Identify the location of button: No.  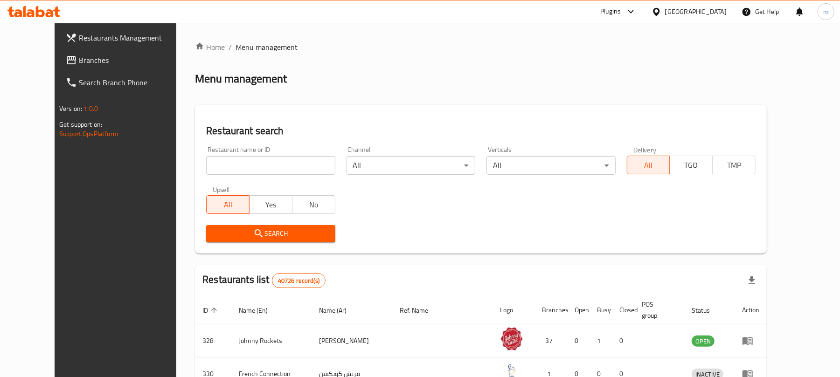
(313, 205).